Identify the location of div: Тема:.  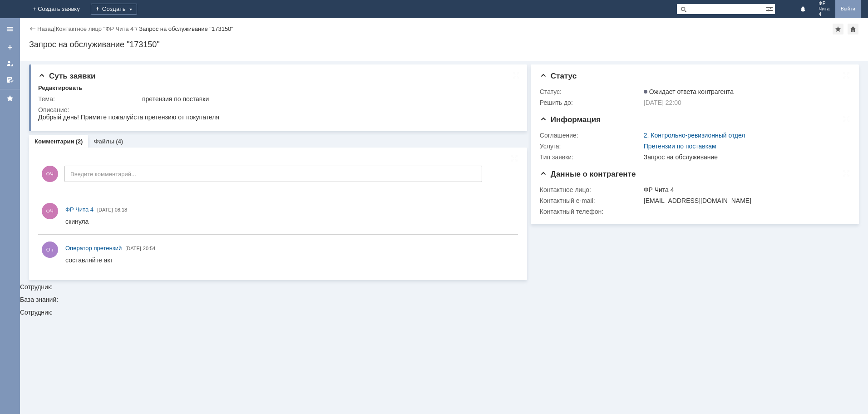
(89, 99).